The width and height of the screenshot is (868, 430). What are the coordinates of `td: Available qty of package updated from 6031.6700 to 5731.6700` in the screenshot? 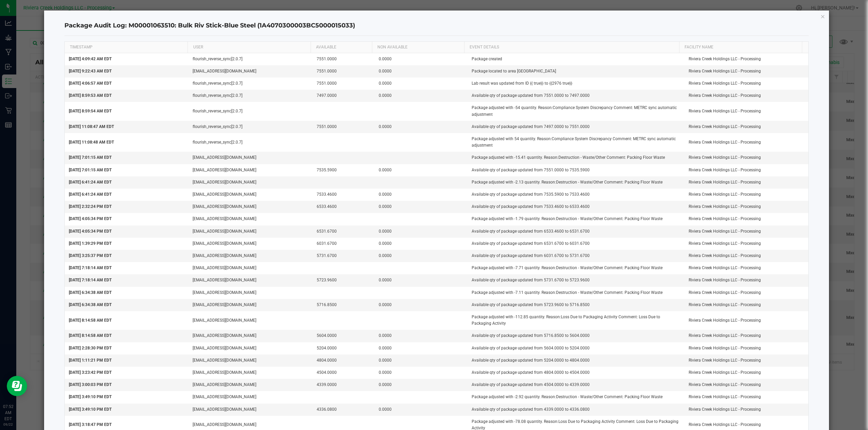 It's located at (576, 256).